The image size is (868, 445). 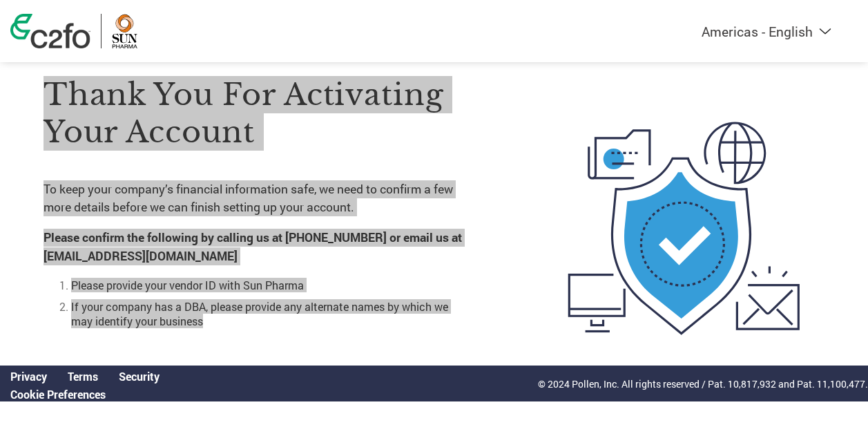 What do you see at coordinates (703, 384) in the screenshot?
I see `p: © 2024 Pollen, Inc. All rights reserved / Pat. 10,817,932 and Pat. 11,100,477.` at bounding box center [703, 384].